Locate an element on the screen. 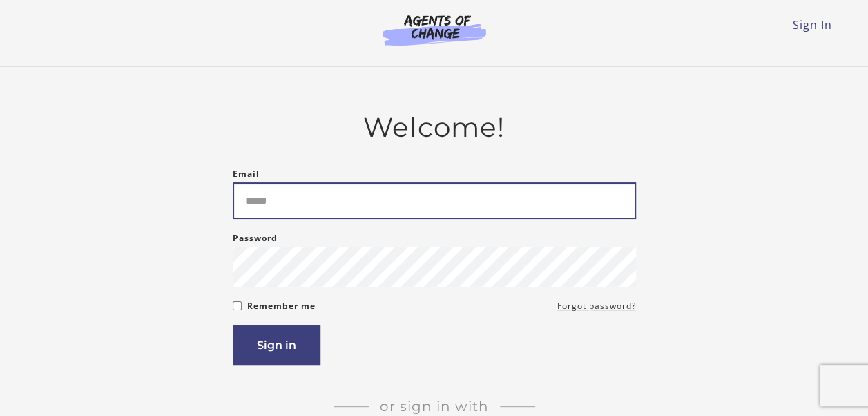  label: Password is located at coordinates (255, 239).